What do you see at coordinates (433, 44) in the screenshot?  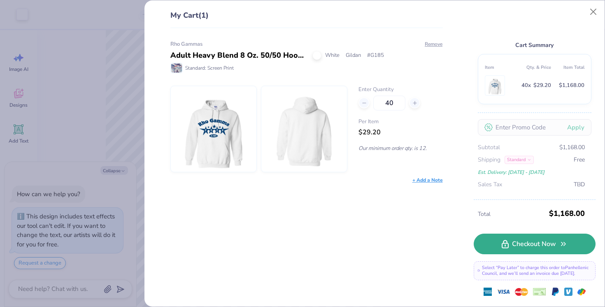 I see `button: Remove` at bounding box center [433, 44].